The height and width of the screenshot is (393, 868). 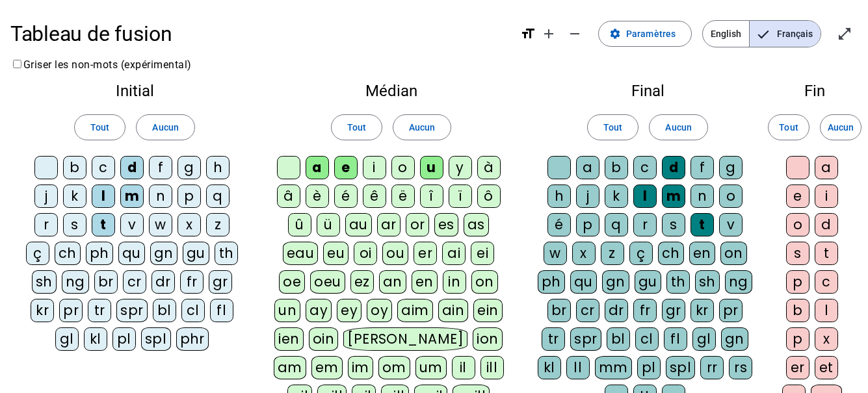 What do you see at coordinates (559, 225) in the screenshot?
I see `div: é` at bounding box center [559, 225].